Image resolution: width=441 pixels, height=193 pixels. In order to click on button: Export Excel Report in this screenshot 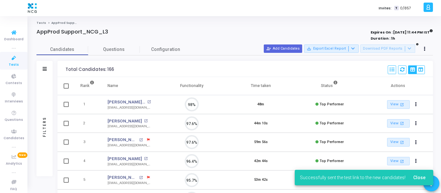, I will do `click(331, 49)`.